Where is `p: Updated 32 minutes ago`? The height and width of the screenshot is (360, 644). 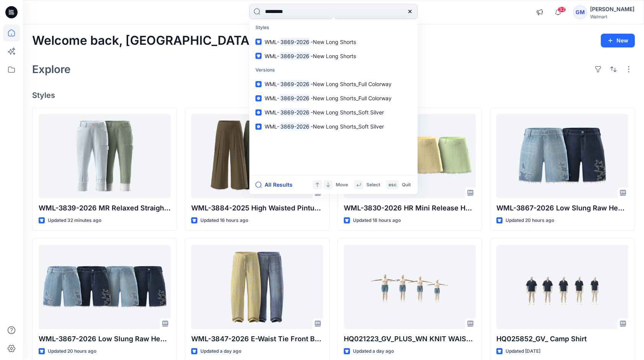
p: Updated 32 minutes ago is located at coordinates (75, 220).